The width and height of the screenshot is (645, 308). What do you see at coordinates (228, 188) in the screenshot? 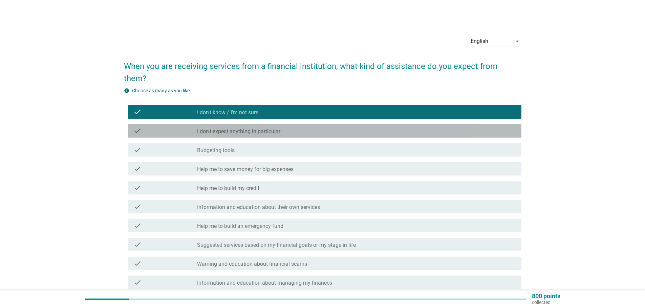
I see `label: Help me to build my credit` at bounding box center [228, 188].